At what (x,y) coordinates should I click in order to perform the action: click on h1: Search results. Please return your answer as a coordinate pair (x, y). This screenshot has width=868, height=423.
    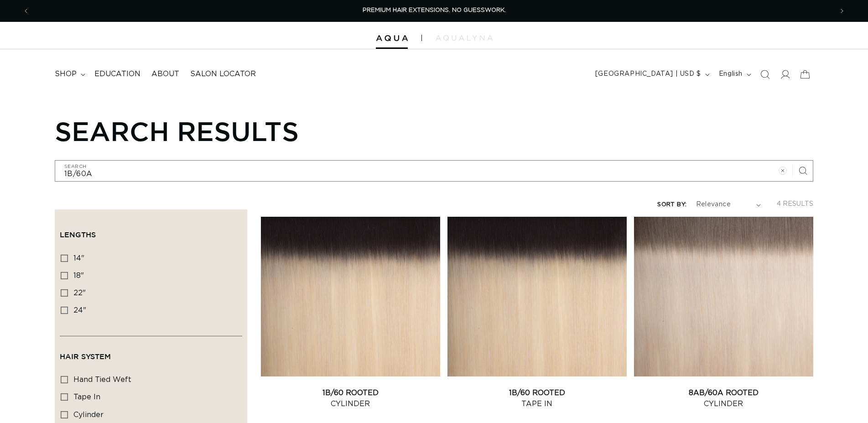
    Looking at the image, I should click on (434, 131).